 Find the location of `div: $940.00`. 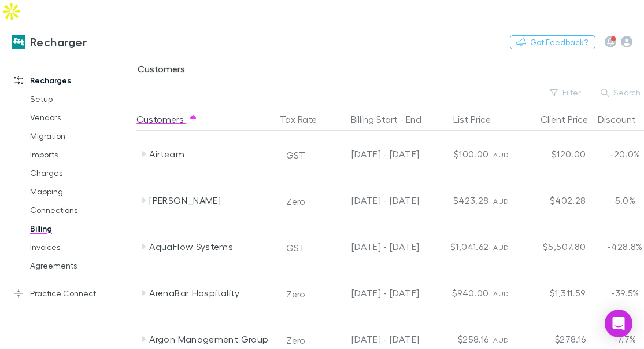

div: $940.00 is located at coordinates (458, 293).